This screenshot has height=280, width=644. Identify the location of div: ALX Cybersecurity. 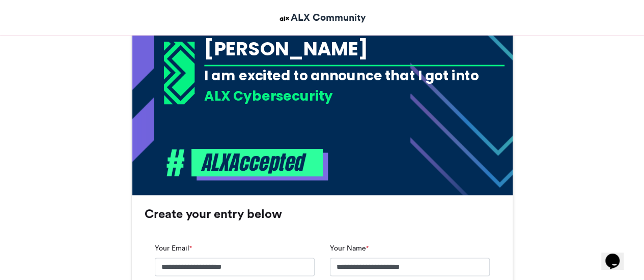
(355, 96).